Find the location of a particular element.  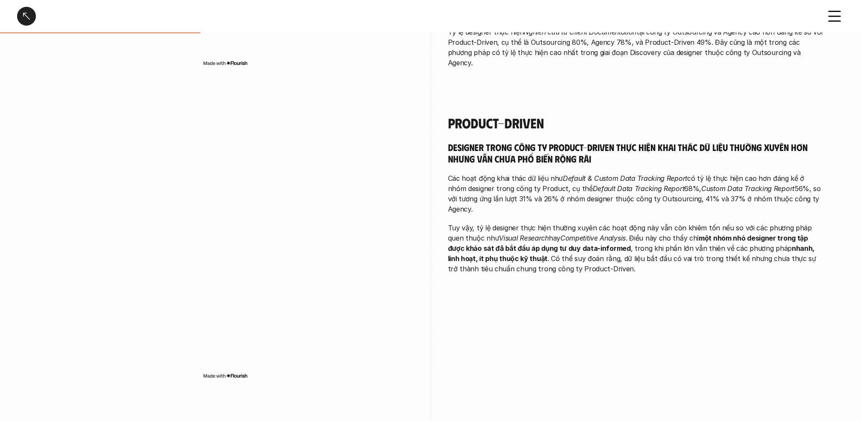

em: Default Data Tracking Report is located at coordinates (638, 189).